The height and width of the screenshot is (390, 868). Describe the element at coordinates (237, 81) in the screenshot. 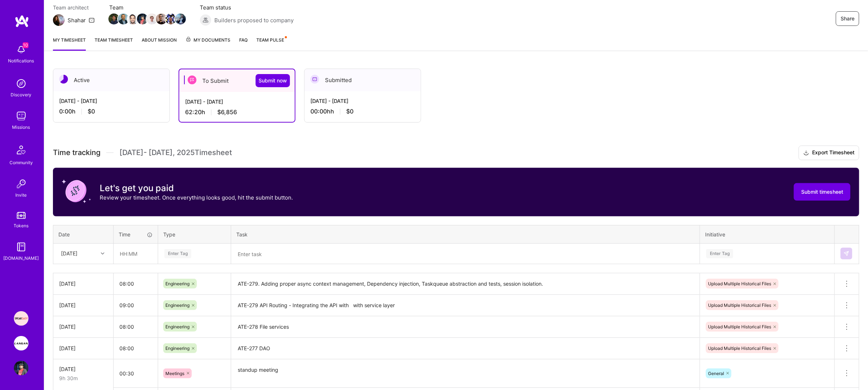

I see `div: To Submit` at that location.